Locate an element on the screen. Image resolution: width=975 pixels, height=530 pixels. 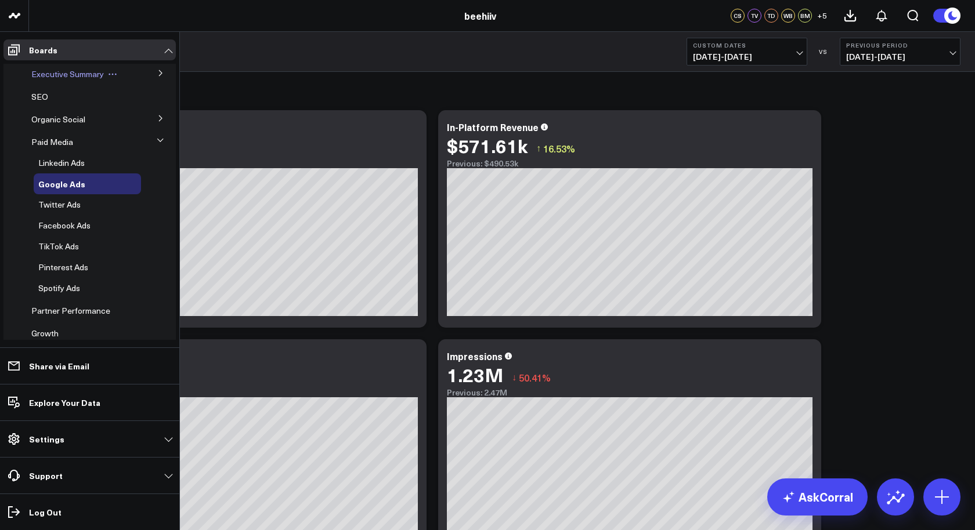
b: Custom Dates is located at coordinates (747, 45).